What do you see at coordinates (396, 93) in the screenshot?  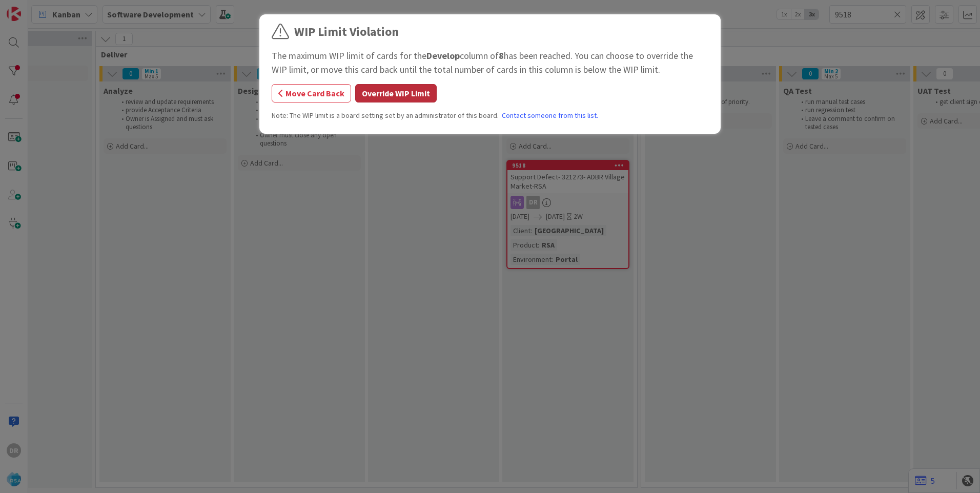 I see `button: Override WIP Limit` at bounding box center [396, 93].